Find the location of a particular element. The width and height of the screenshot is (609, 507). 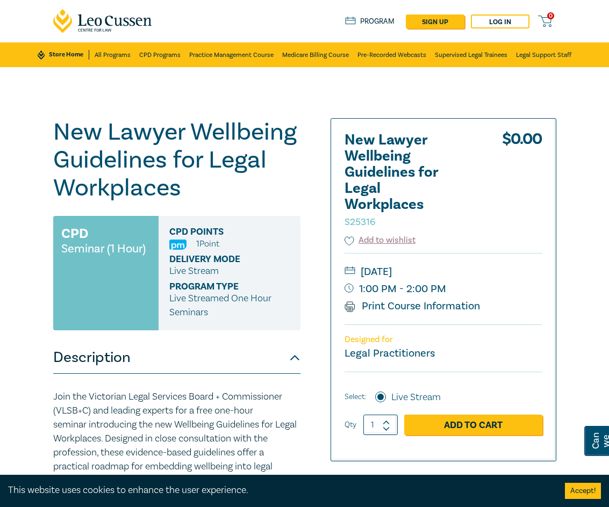

label: Qty is located at coordinates (350, 425).